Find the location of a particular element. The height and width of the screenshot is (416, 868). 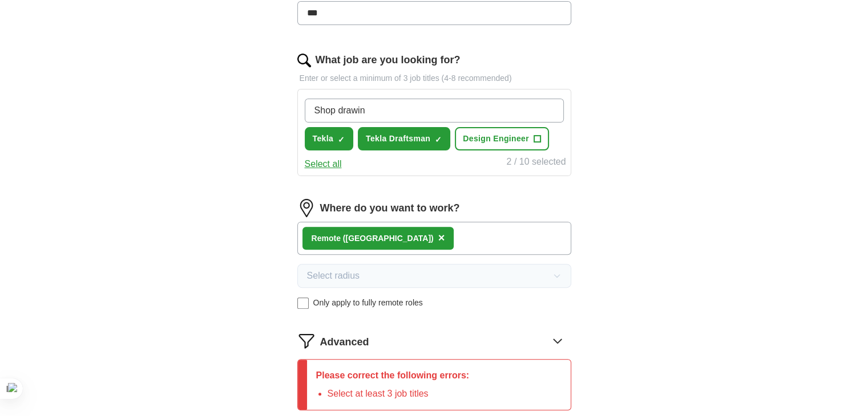

span: Only apply to fully remote roles is located at coordinates (368, 303).